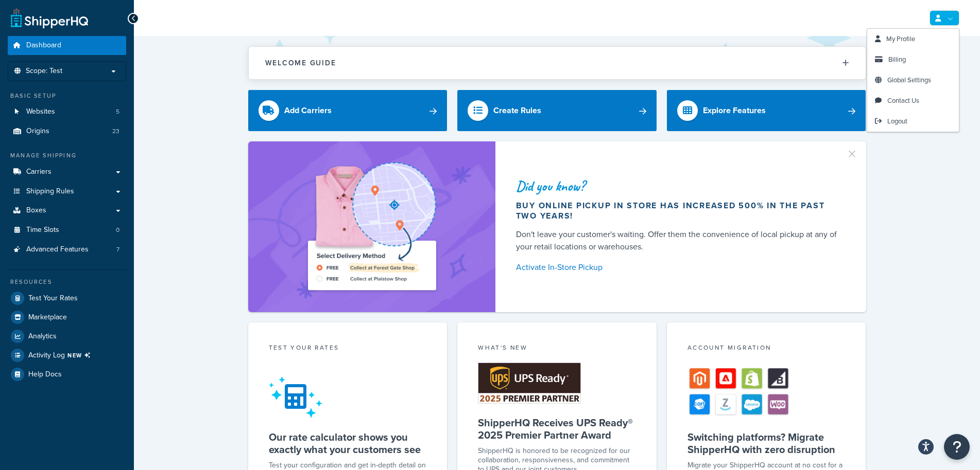 Image resolution: width=980 pixels, height=470 pixels. Describe the element at coordinates (67, 298) in the screenshot. I see `li: Test Your Rates` at that location.